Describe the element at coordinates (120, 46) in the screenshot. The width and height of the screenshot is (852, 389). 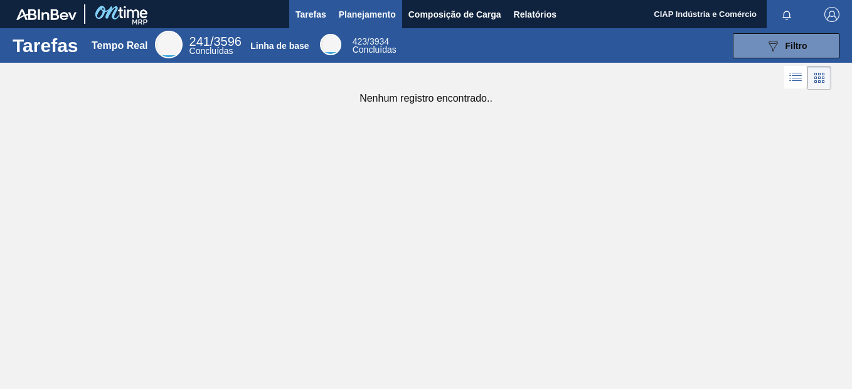
I see `div: Tempo Real` at that location.